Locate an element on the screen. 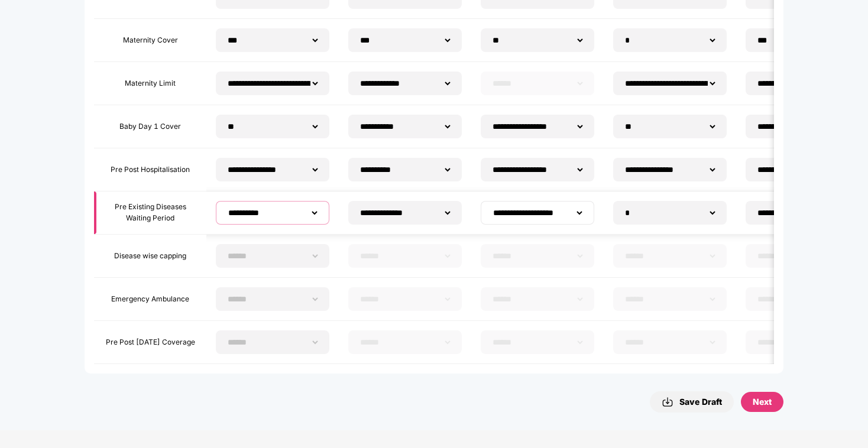  td: Pre Existing Diseases Waiting Period is located at coordinates (150, 213).